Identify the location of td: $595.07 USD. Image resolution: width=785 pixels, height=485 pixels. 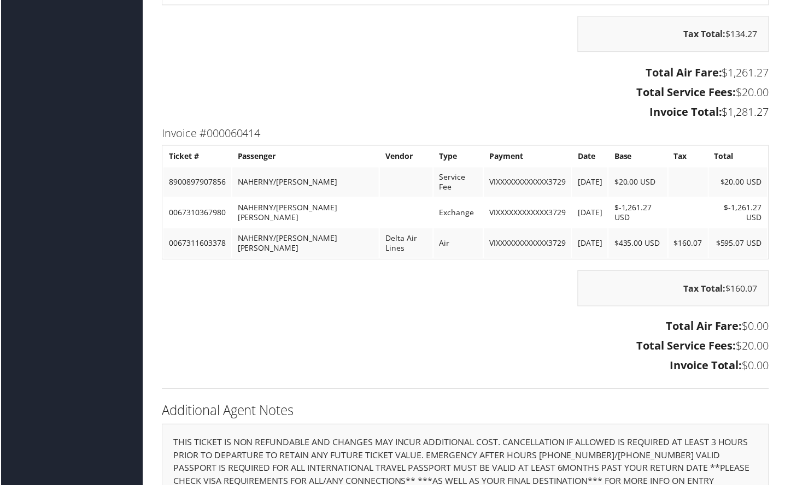
(739, 244).